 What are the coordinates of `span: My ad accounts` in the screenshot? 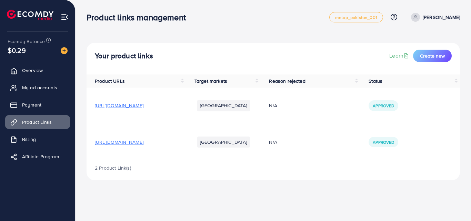 It's located at (40, 88).